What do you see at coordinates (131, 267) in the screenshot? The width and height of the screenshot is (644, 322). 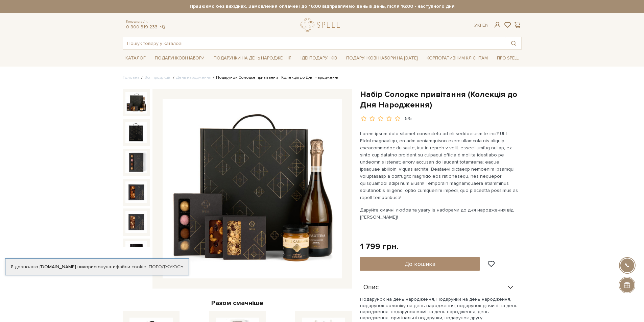 I see `a: файли cookie` at bounding box center [131, 267].